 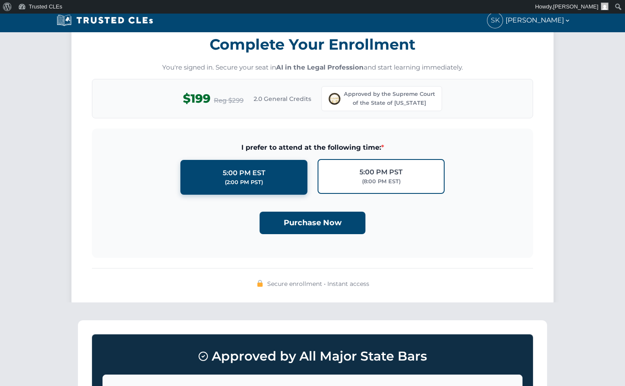 What do you see at coordinates (381, 181) in the screenshot?
I see `div: (8:00 PM EST)` at bounding box center [381, 181].